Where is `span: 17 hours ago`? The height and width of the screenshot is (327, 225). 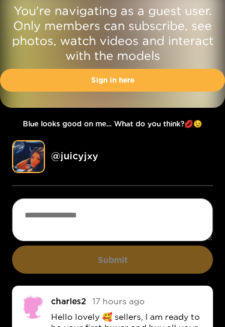
span: 17 hours ago is located at coordinates (118, 301).